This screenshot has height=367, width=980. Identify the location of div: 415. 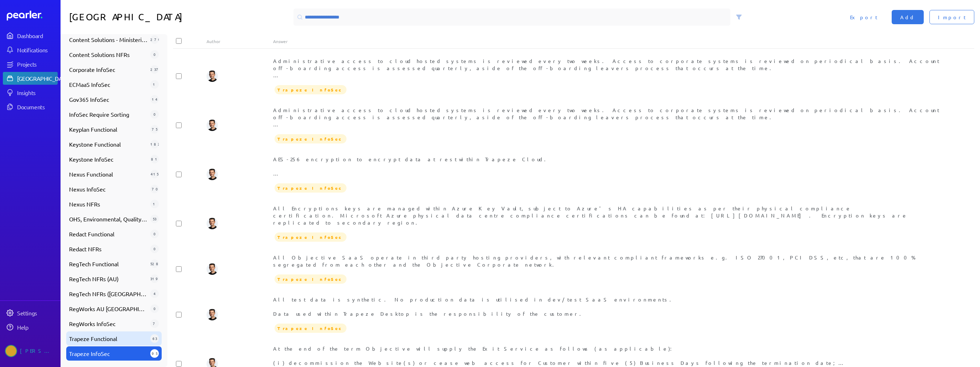
(155, 174).